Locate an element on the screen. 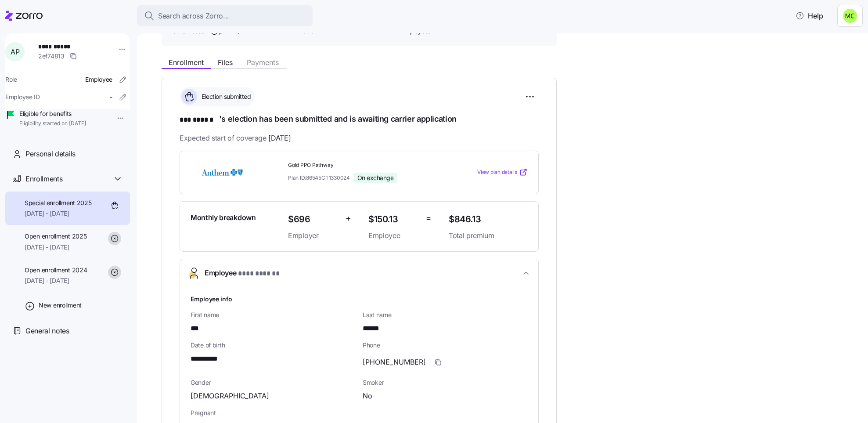 This screenshot has width=868, height=423. h1: Employee info is located at coordinates (360, 299).